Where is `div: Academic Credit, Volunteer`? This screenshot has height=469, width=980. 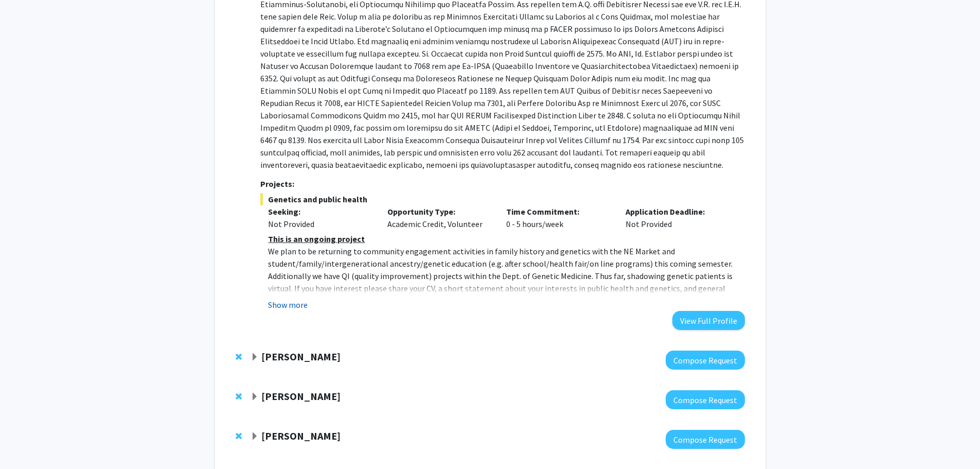 div: Academic Credit, Volunteer is located at coordinates (439, 218).